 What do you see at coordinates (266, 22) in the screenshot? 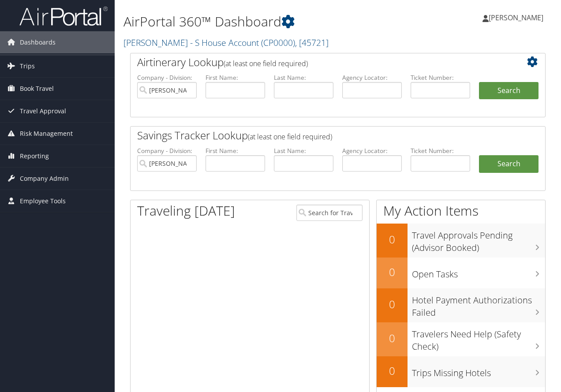
I see `h1: AirPortal 360™ Dashboard` at bounding box center [266, 22].